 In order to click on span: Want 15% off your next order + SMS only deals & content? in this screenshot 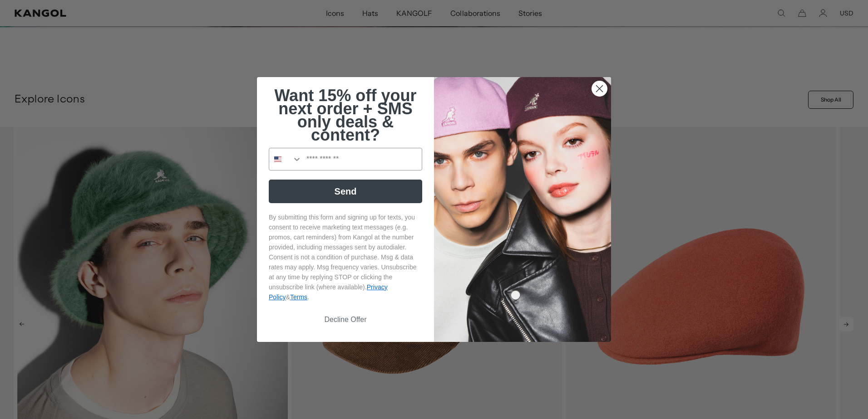, I will do `click(345, 116)`.